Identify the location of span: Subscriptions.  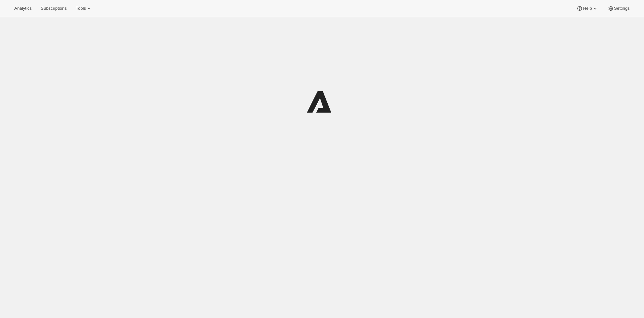
(54, 8).